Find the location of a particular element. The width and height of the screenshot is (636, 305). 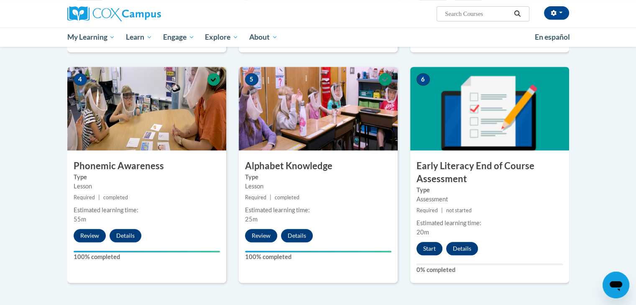

label: 0% completed is located at coordinates (490, 270).